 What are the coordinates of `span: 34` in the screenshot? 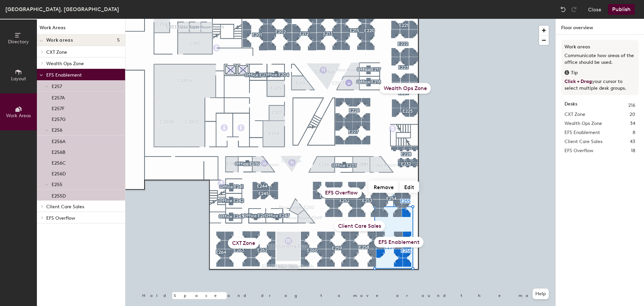 It's located at (633, 123).